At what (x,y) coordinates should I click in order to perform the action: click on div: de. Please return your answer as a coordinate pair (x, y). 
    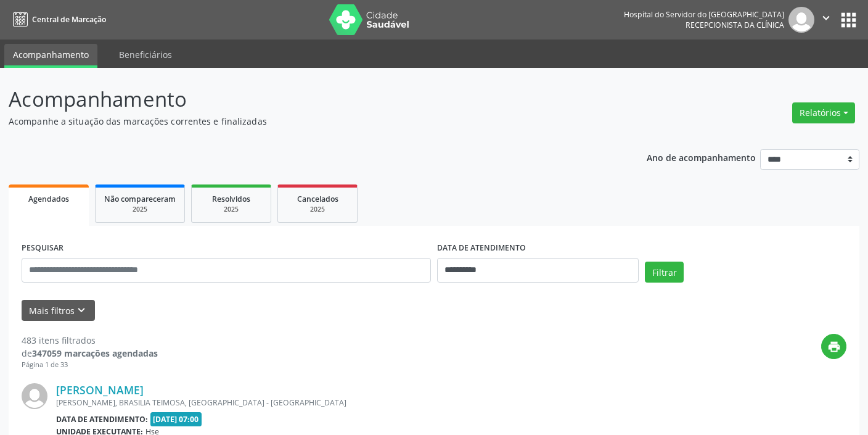
    Looking at the image, I should click on (89, 353).